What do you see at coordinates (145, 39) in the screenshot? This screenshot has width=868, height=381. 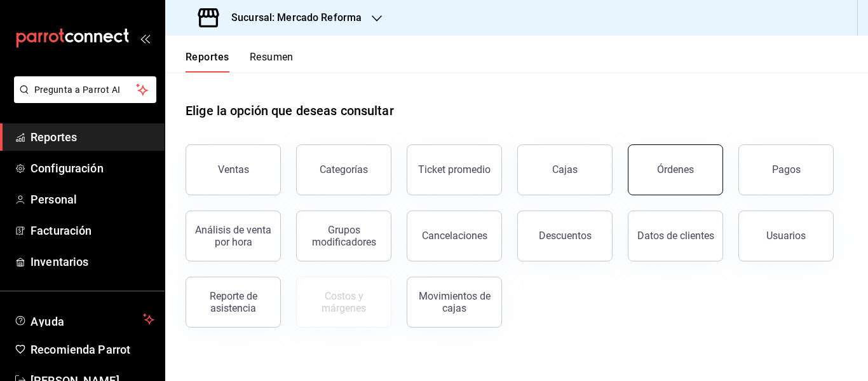 I see `button: open_drawer_menu` at bounding box center [145, 39].